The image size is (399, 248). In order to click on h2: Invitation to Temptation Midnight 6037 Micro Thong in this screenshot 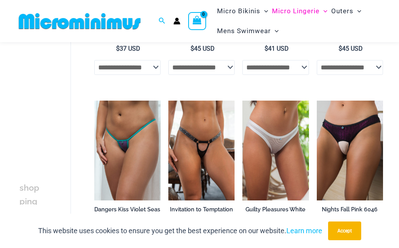, I will do `click(201, 216)`.